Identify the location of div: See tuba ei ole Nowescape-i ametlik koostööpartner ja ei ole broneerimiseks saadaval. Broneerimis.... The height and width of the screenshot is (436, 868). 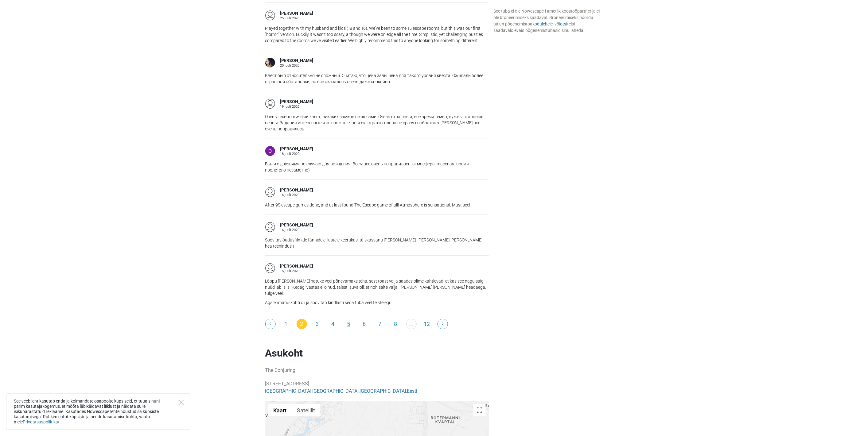
(548, 21).